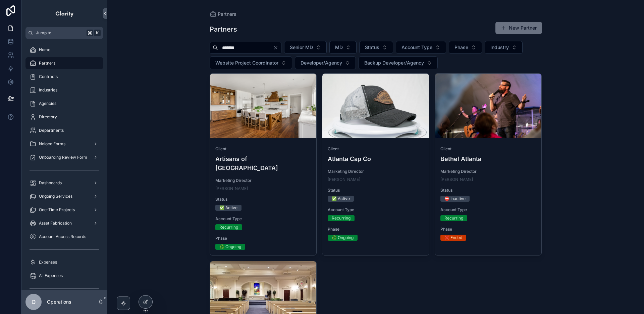 Image resolution: width=644 pixels, height=314 pixels. I want to click on a: Expenses, so click(64, 262).